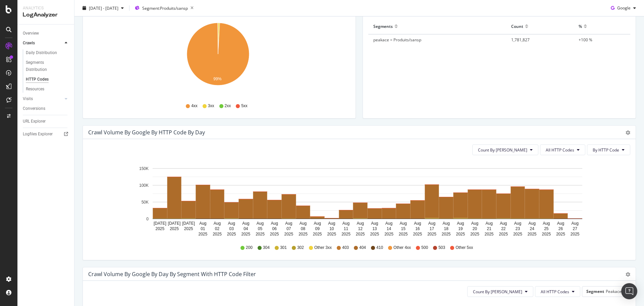 This screenshot has height=306, width=644. What do you see at coordinates (432, 229) in the screenshot?
I see `text: 17` at bounding box center [432, 229].